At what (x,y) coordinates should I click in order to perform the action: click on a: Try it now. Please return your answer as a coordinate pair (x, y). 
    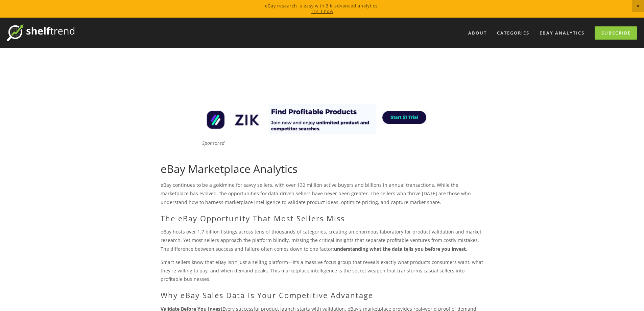
    Looking at the image, I should click on (322, 11).